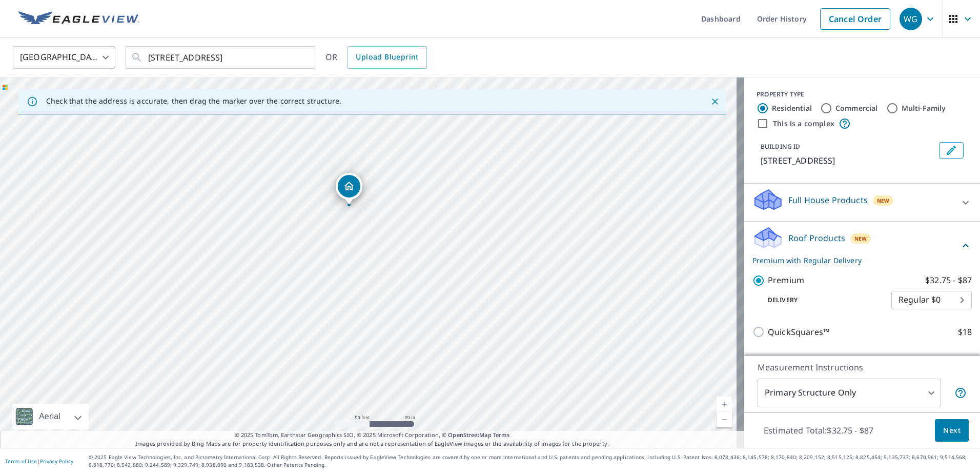 The height and width of the screenshot is (474, 980). I want to click on p: Premium with Regular Delivery, so click(856, 260).